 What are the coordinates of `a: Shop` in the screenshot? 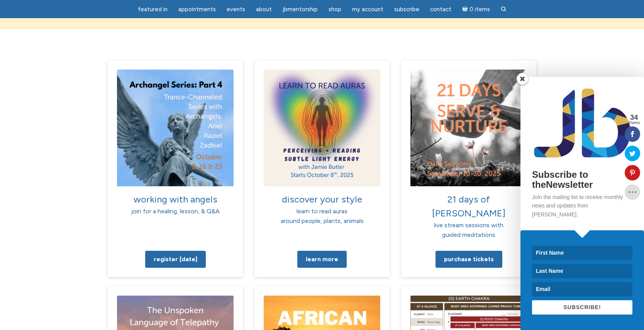 It's located at (335, 9).